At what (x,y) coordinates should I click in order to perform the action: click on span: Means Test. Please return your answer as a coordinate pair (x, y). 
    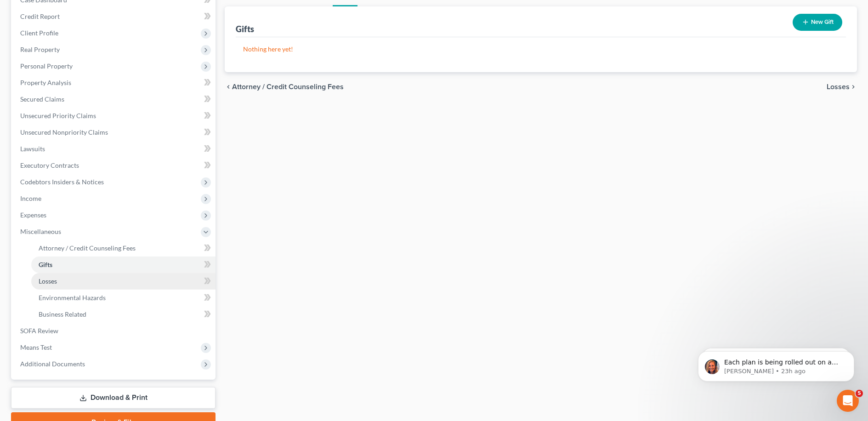
    Looking at the image, I should click on (36, 347).